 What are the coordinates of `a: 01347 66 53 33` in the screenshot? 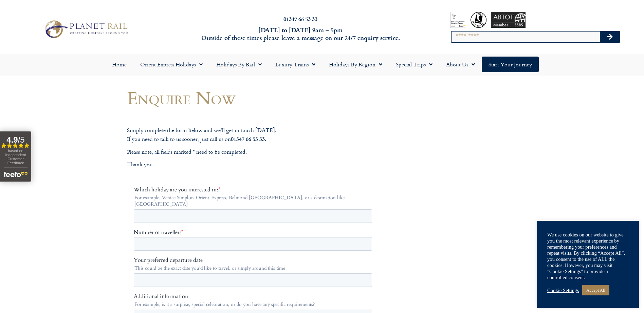 It's located at (300, 19).